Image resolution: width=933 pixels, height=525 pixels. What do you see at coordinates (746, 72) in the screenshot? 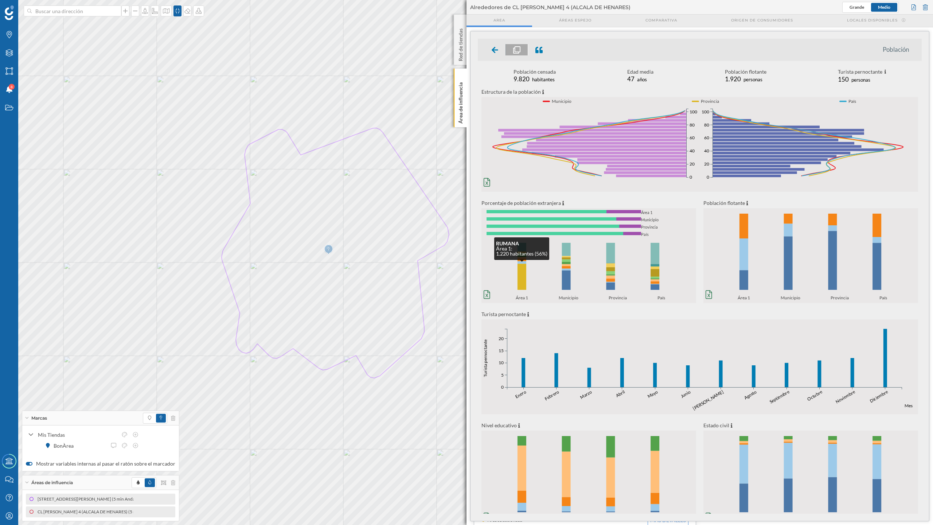
I see `div: Población flotante` at bounding box center [746, 72].